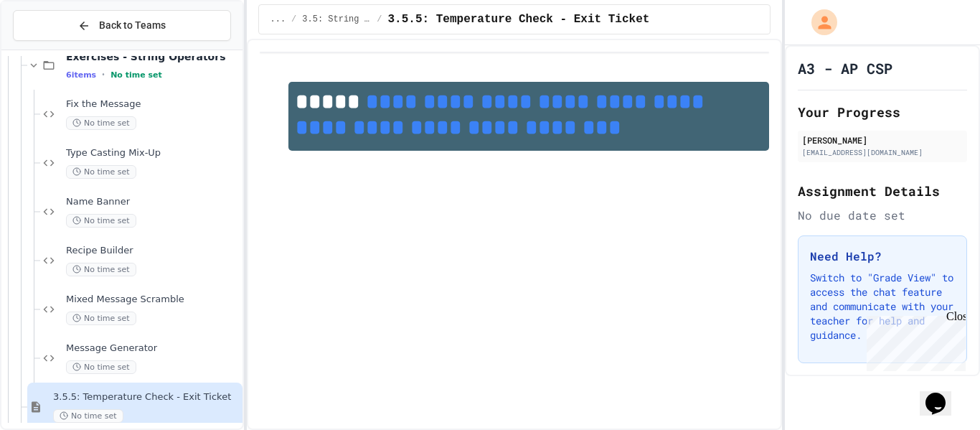  Describe the element at coordinates (818, 22) in the screenshot. I see `div: My Account` at that location.